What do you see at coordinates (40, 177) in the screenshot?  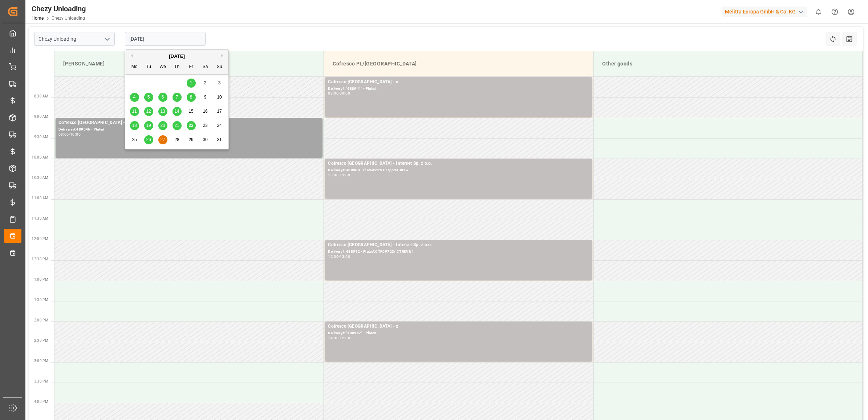 I see `span: 10:30 AM` at bounding box center [40, 177].